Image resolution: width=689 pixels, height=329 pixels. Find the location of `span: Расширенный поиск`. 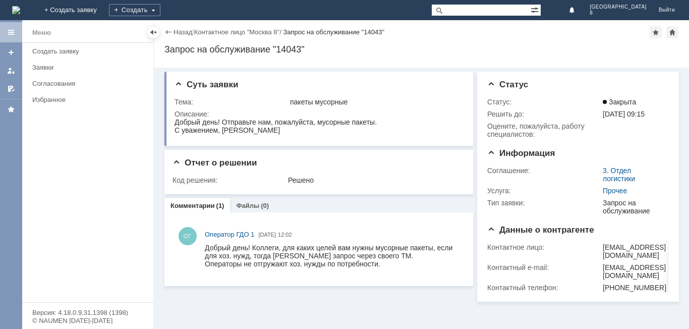

span: Расширенный поиск is located at coordinates (536, 9).